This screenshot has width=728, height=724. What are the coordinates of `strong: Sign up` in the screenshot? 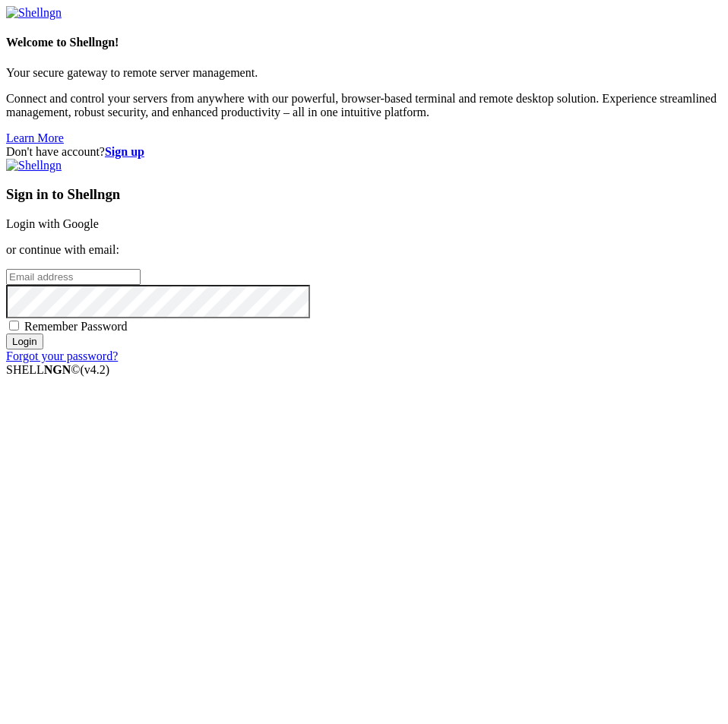 It's located at (125, 151).